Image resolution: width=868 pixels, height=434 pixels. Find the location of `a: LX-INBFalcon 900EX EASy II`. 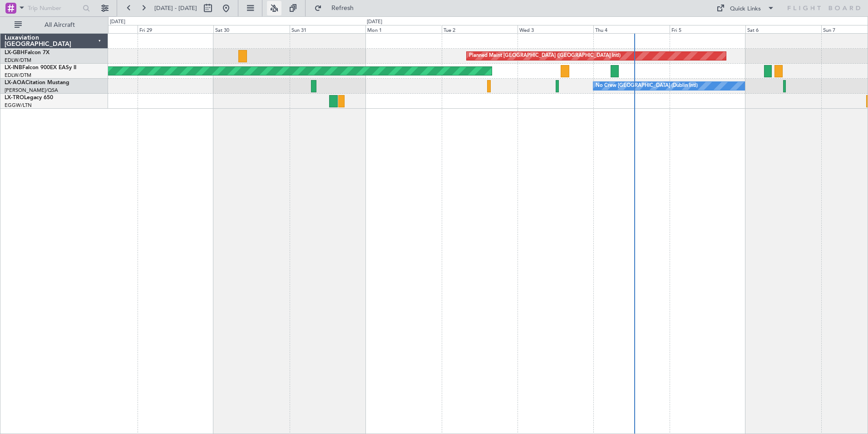

a: LX-INBFalcon 900EX EASy II is located at coordinates (41, 68).